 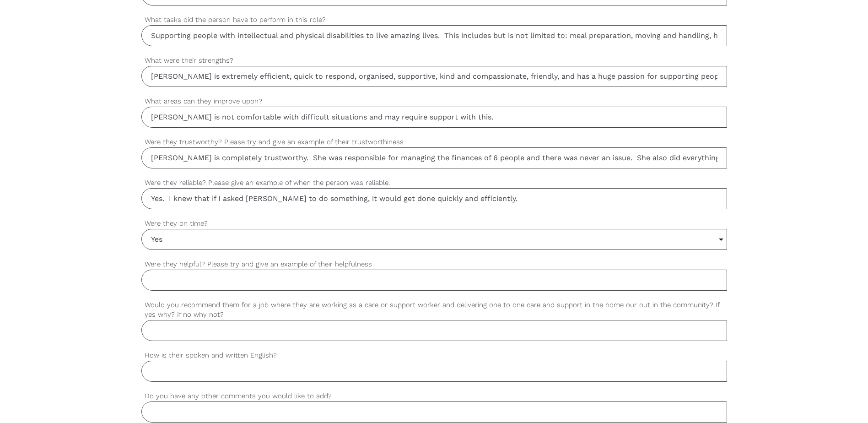 I want to click on label: What were their strengths?, so click(x=435, y=61).